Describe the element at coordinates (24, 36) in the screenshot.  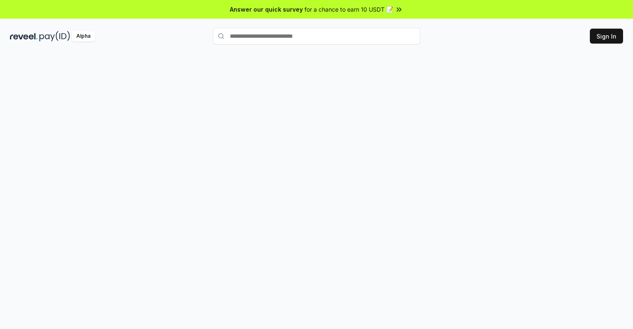
I see `img: reveel_dark` at that location.